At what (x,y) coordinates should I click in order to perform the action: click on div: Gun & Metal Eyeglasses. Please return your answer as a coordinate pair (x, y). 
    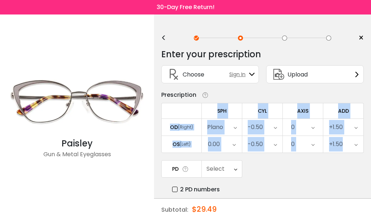
    Looking at the image, I should click on (77, 157).